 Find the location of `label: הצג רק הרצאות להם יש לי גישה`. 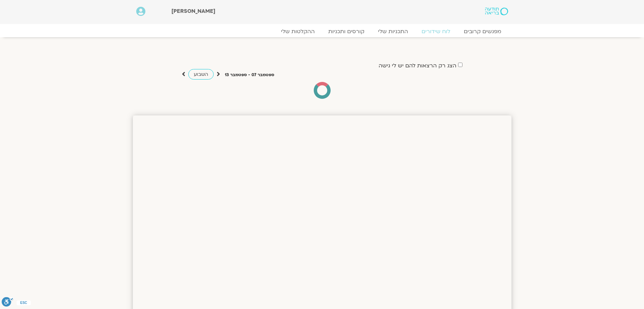

label: הצג רק הרצאות להם יש לי גישה is located at coordinates (418, 66).